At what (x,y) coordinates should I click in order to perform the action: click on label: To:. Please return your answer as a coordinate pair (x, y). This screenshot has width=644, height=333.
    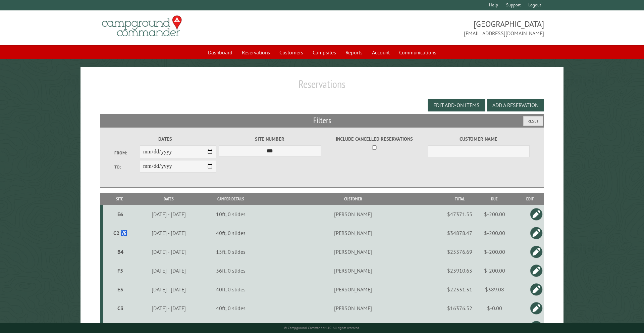
    Looking at the image, I should click on (127, 166).